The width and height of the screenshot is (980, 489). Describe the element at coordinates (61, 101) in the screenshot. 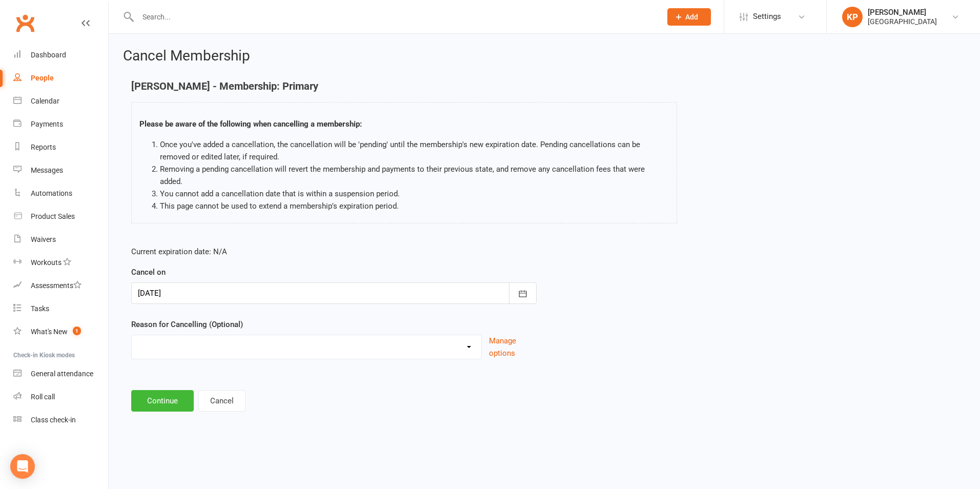

I see `a: Calendar` at that location.